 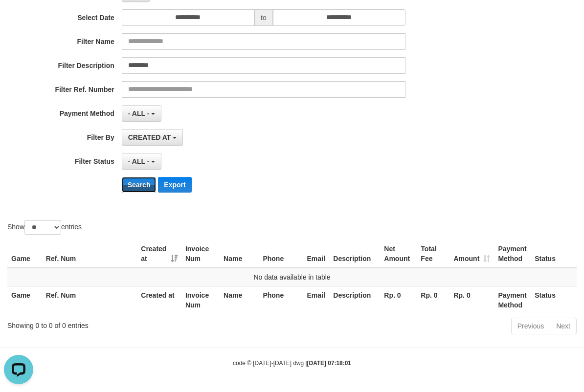 What do you see at coordinates (263, 18) in the screenshot?
I see `span: to` at bounding box center [263, 18].